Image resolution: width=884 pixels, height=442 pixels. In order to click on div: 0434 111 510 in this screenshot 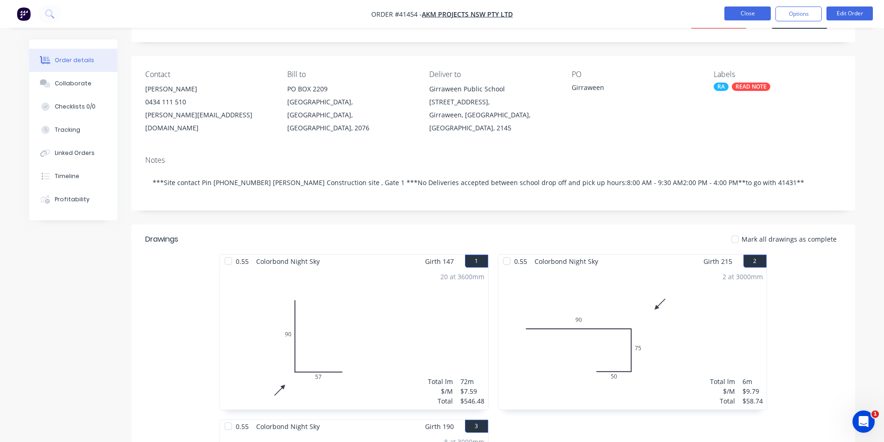, I will do `click(209, 102)`.